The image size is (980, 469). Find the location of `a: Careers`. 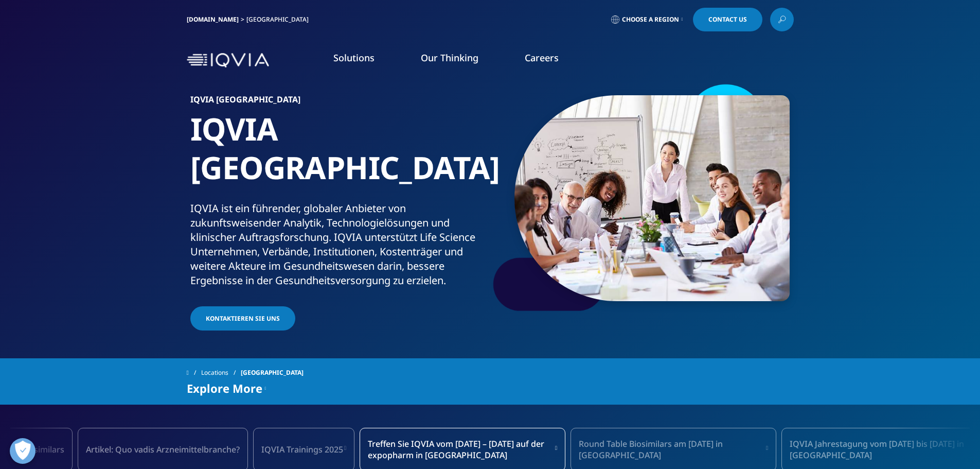

a: Careers is located at coordinates (542, 58).